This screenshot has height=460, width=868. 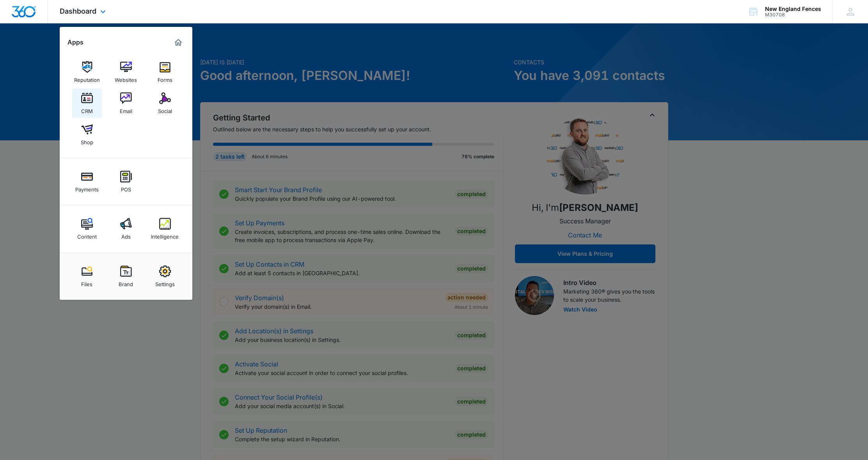 What do you see at coordinates (165, 276) in the screenshot?
I see `a: Settings` at bounding box center [165, 276].